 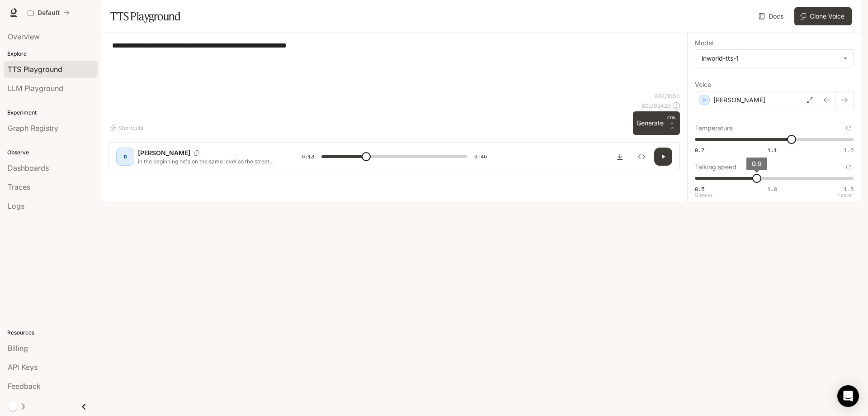 What do you see at coordinates (772, 189) in the screenshot?
I see `span: 1.0` at bounding box center [772, 189].